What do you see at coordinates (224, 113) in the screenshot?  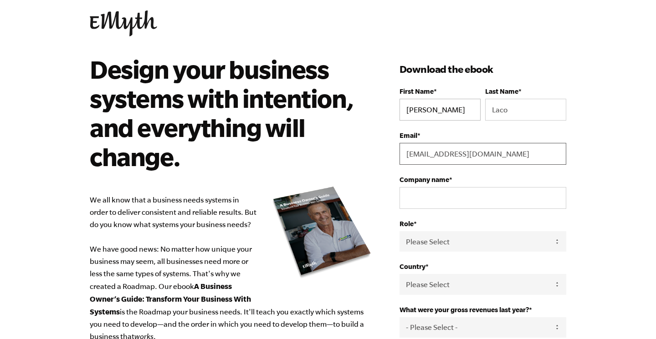 I see `h2: Design your business systems with intention, and everything will change.` at bounding box center [224, 113].